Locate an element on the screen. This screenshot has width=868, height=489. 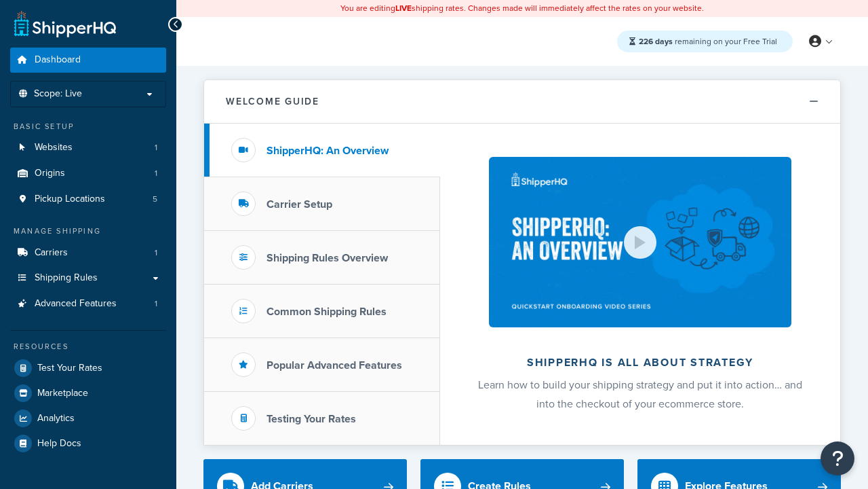
span: 5 is located at coordinates (155, 199).